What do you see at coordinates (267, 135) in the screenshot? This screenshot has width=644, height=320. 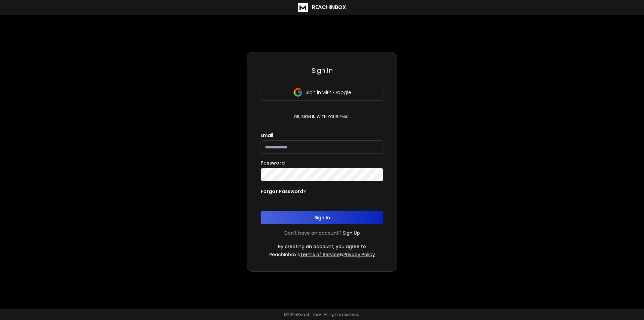 I see `label: Email` at bounding box center [267, 135].